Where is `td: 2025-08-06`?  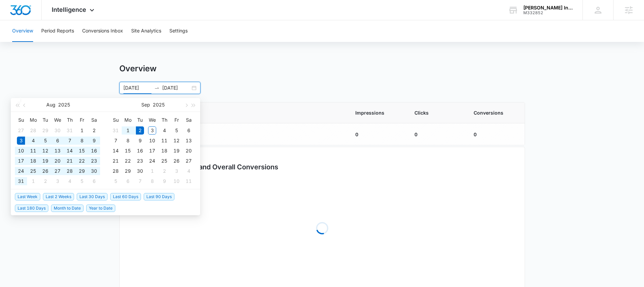
td: 2025-08-06 is located at coordinates (57, 140).